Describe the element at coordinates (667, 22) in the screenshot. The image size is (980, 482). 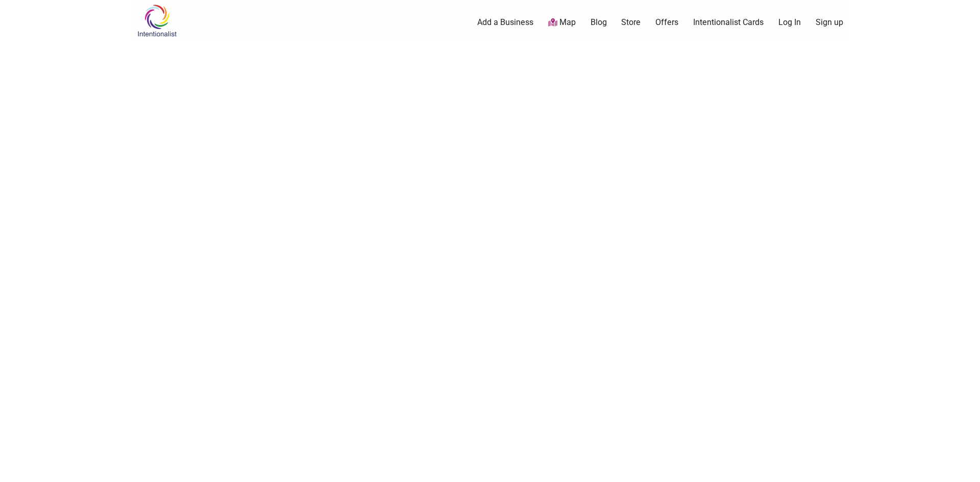
I see `a: Offers` at that location.